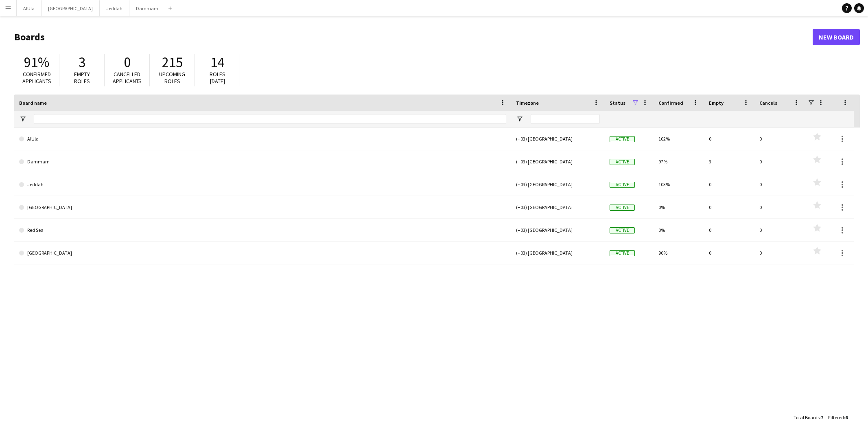 The width and height of the screenshot is (868, 438). What do you see at coordinates (82, 62) in the screenshot?
I see `span: 3` at bounding box center [82, 62].